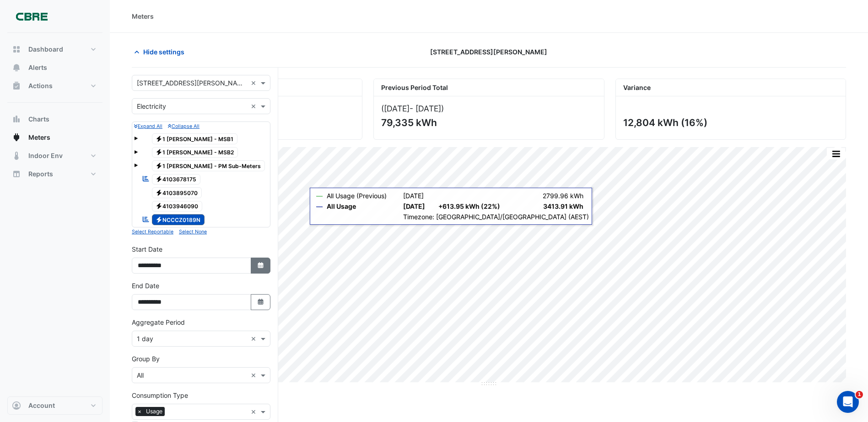  I want to click on span: 4103895070, so click(177, 193).